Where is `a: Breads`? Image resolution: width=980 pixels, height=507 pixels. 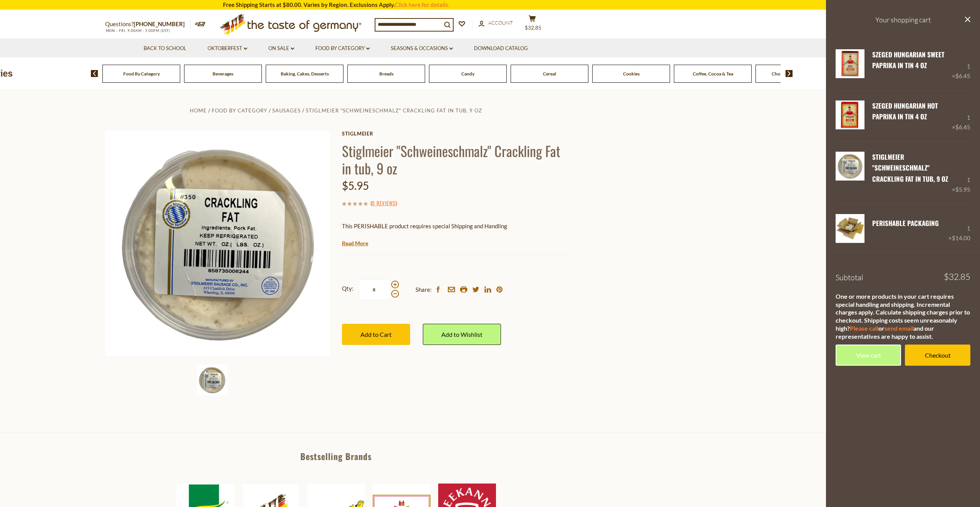
a: Breads is located at coordinates (386, 74).